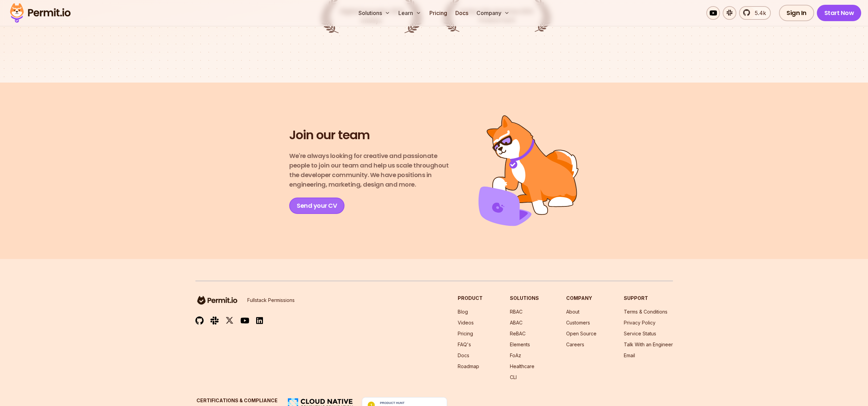 The width and height of the screenshot is (868, 406). What do you see at coordinates (648, 298) in the screenshot?
I see `h3: Support` at bounding box center [648, 298].